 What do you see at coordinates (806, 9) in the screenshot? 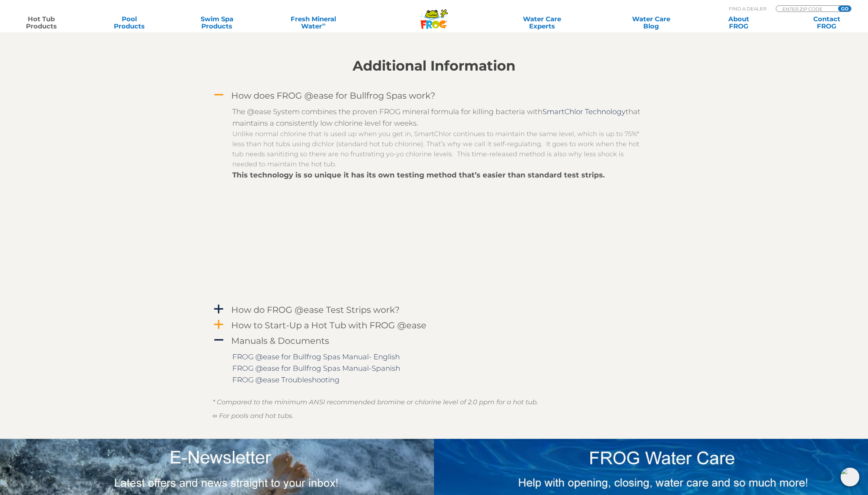
I see `input: Zip Code Form` at bounding box center [806, 9].